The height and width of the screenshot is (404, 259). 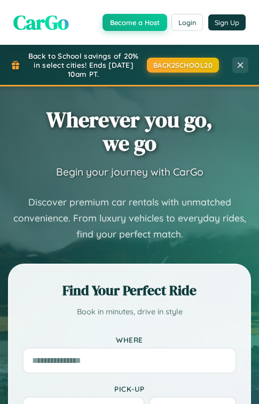 What do you see at coordinates (129, 339) in the screenshot?
I see `label: Where` at bounding box center [129, 339].